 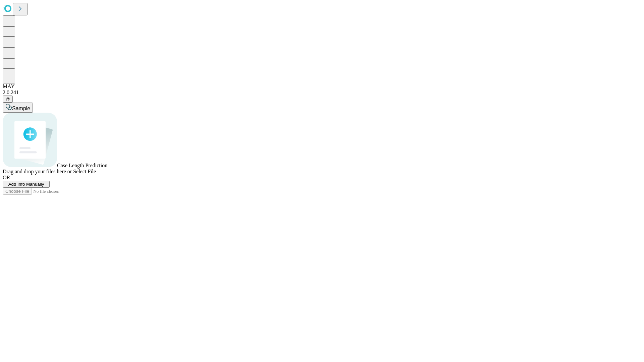 I want to click on span: Add Info Manually, so click(x=26, y=184).